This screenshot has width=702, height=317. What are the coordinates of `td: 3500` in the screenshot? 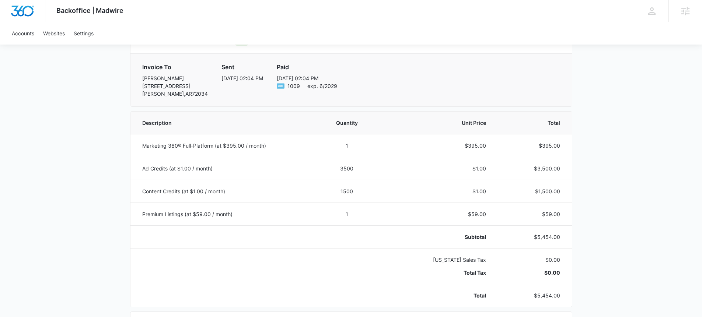 It's located at (347, 168).